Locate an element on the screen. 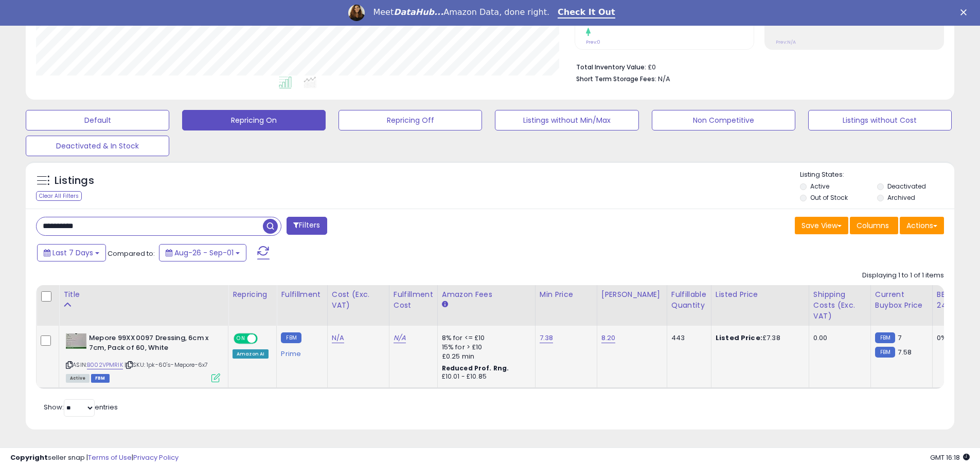  label: Deactivated is located at coordinates (906, 186).